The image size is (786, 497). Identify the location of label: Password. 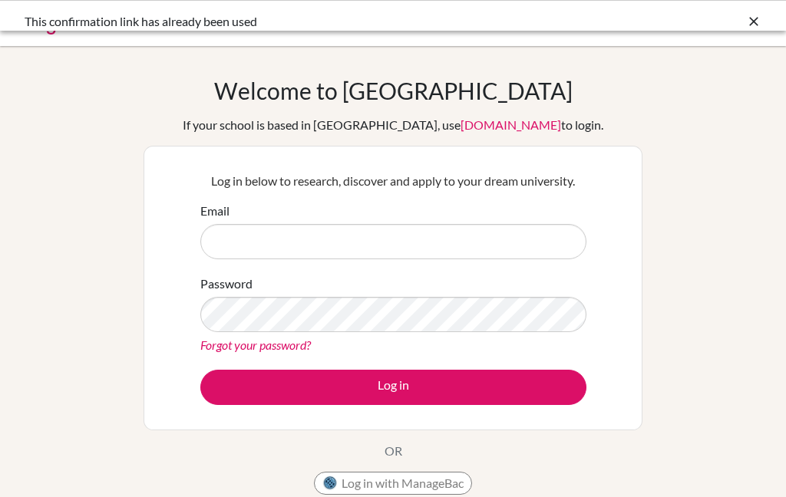
(226, 284).